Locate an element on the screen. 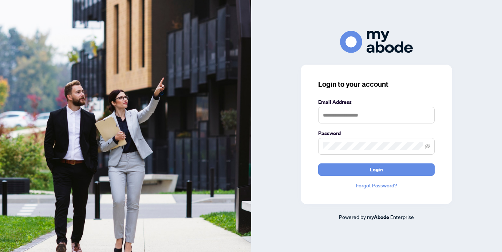 The height and width of the screenshot is (252, 502). label: Password is located at coordinates (376, 133).